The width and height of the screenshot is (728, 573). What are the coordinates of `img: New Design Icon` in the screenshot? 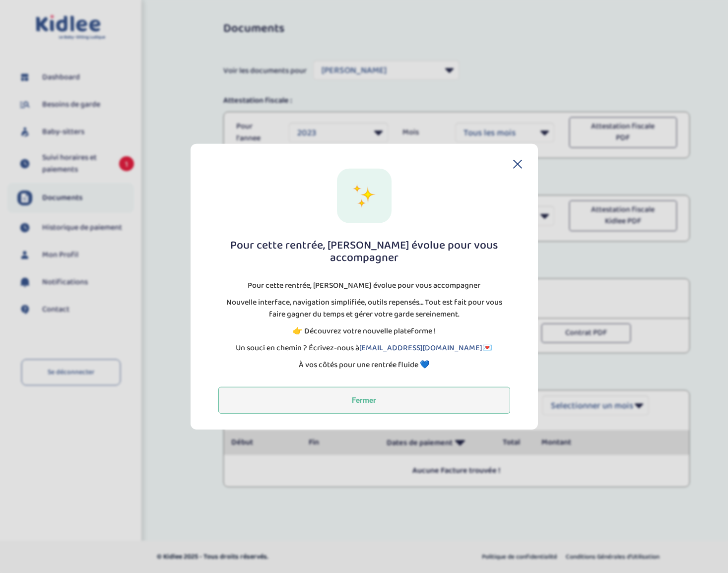 It's located at (364, 195).